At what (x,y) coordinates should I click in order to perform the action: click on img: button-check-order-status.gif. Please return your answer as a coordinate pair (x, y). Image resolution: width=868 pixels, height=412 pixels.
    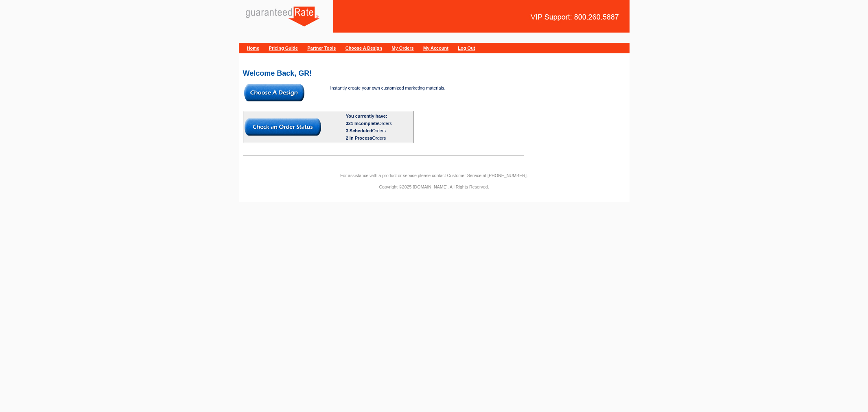
    Looking at the image, I should click on (283, 127).